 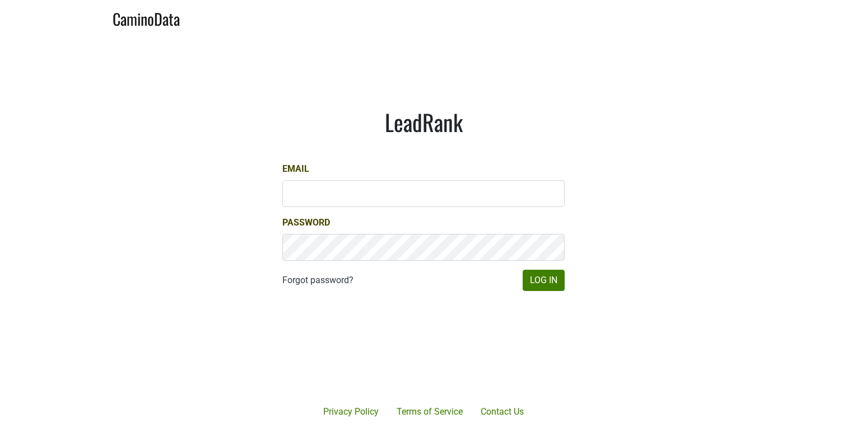 I want to click on a: Terms of Service, so click(x=430, y=412).